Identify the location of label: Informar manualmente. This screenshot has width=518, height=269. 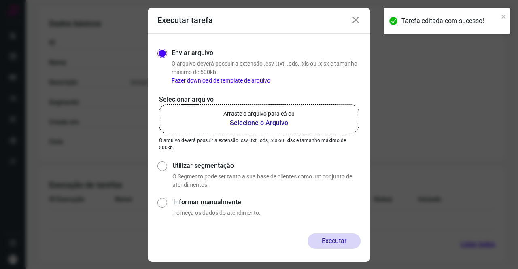
(267, 202).